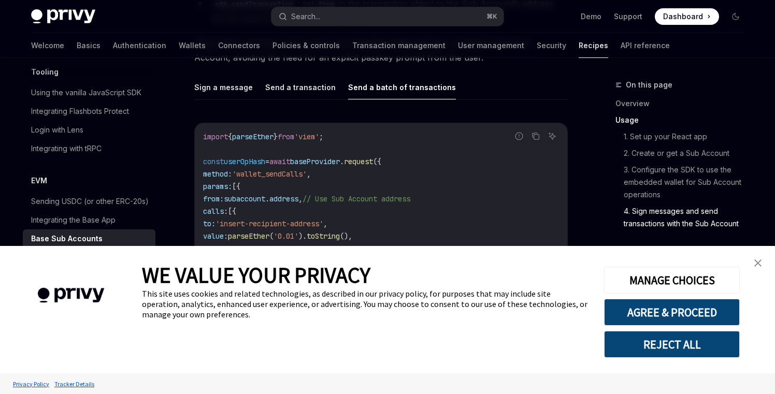  I want to click on a: 1. Set up your React app, so click(688, 137).